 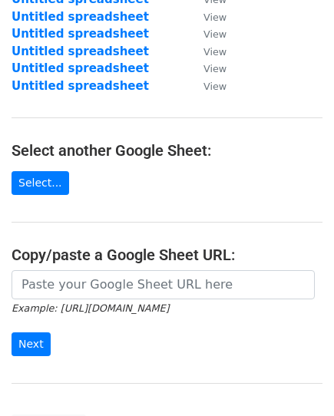 I want to click on h4: Select another Google Sheet:, so click(x=166, y=150).